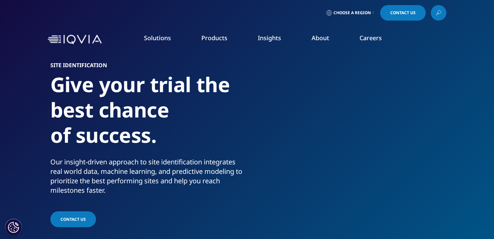  Describe the element at coordinates (269, 38) in the screenshot. I see `a: Insights` at that location.